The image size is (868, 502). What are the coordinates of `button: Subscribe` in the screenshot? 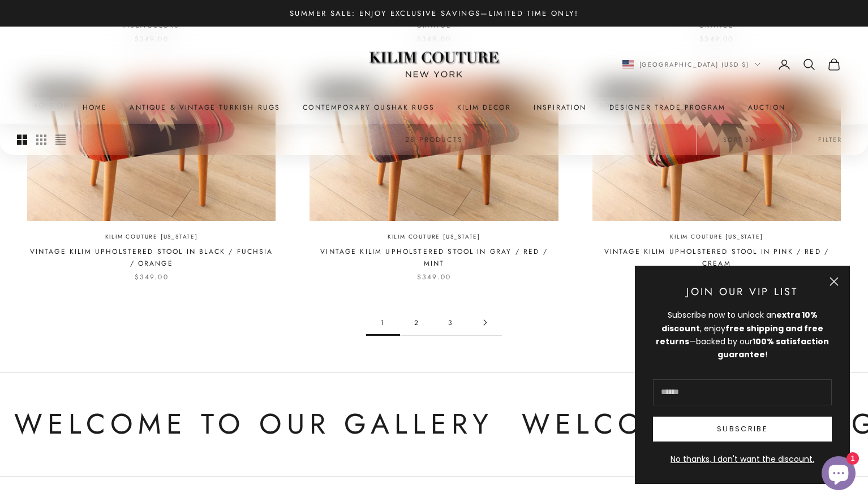 It's located at (742, 429).